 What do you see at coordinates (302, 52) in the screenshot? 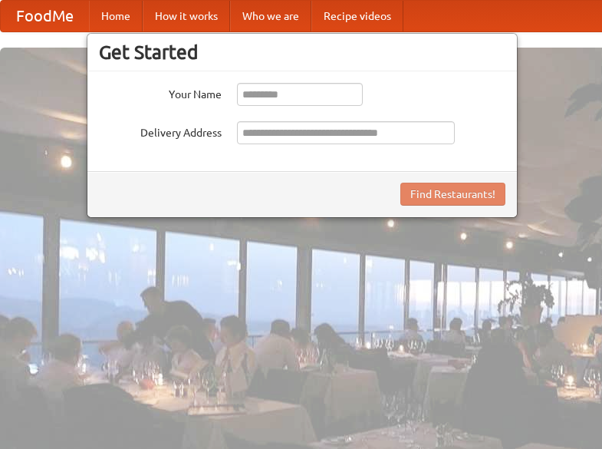
I see `h3: Get Started` at bounding box center [302, 52].